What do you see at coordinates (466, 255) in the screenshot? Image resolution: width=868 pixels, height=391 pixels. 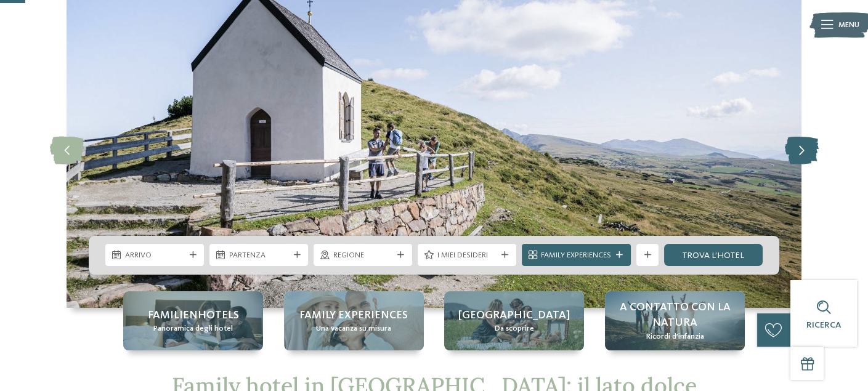 I see `span: I miei desideri` at bounding box center [466, 255].